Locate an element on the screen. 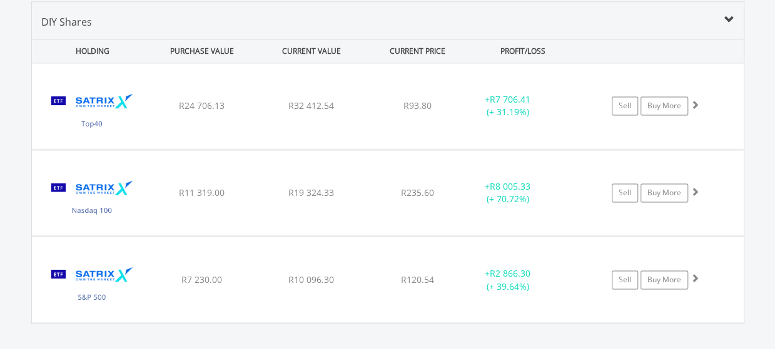 This screenshot has height=363, width=775. span: R11 319.00 is located at coordinates (202, 192).